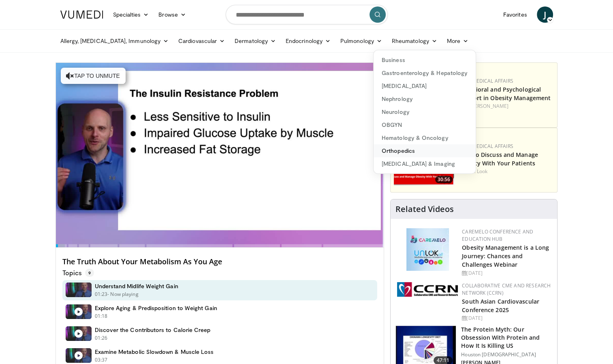 The width and height of the screenshot is (613, 364). I want to click on a: How to Discuss and Manage Obesity With Your Patients, so click(498, 159).